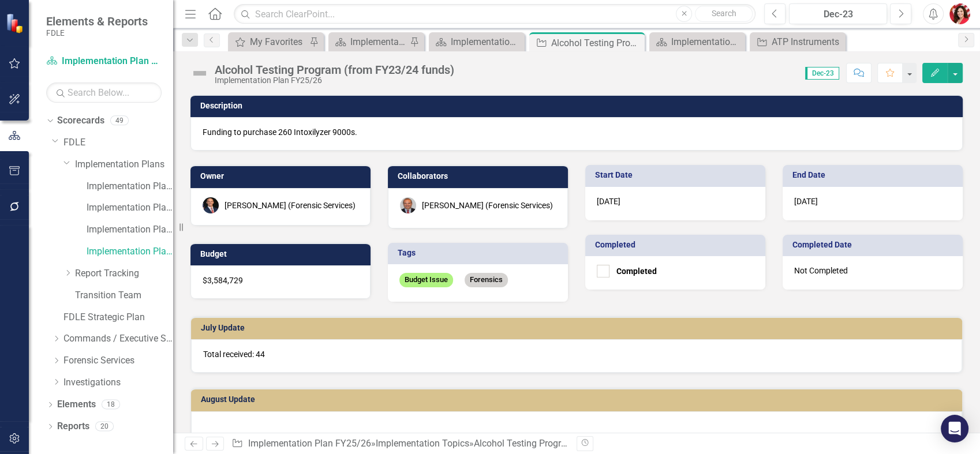  I want to click on span: Budget Issue, so click(425, 280).